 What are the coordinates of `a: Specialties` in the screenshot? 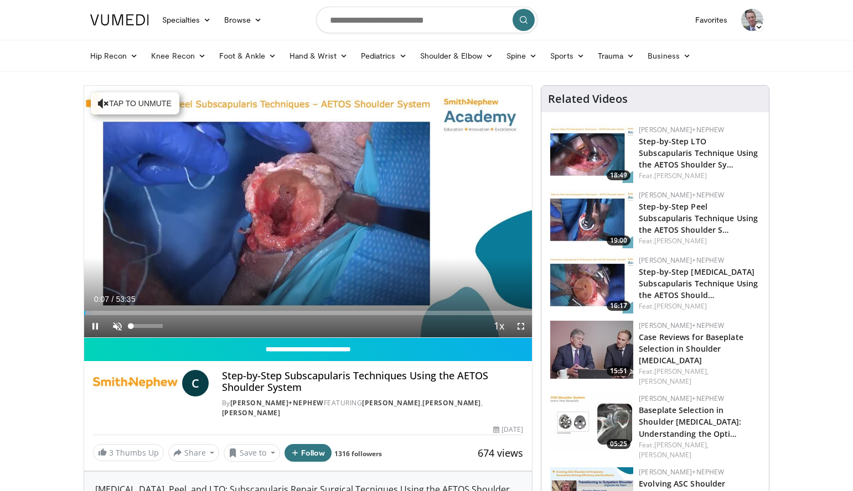 It's located at (186, 20).